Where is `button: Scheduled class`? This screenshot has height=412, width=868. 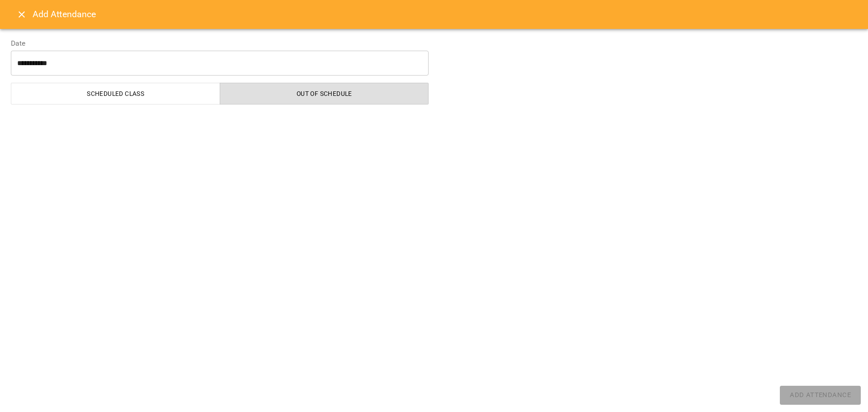 button: Scheduled class is located at coordinates (115, 93).